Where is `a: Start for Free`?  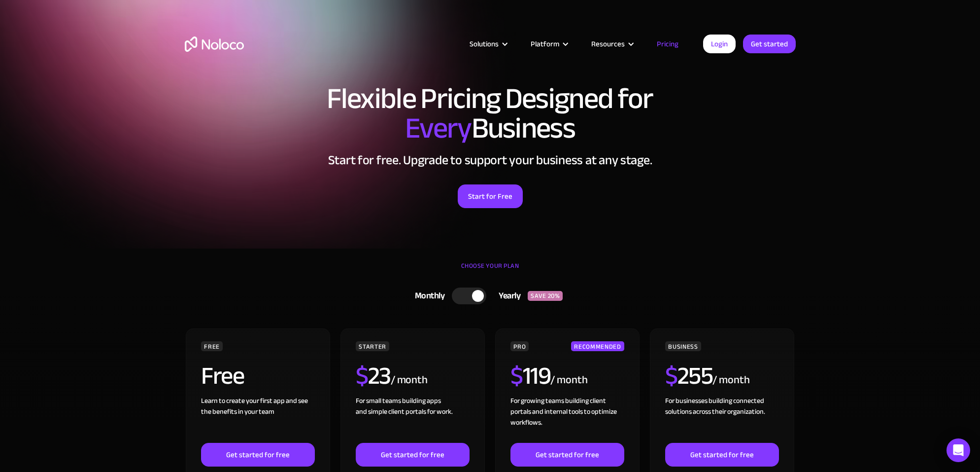 a: Start for Free is located at coordinates (490, 196).